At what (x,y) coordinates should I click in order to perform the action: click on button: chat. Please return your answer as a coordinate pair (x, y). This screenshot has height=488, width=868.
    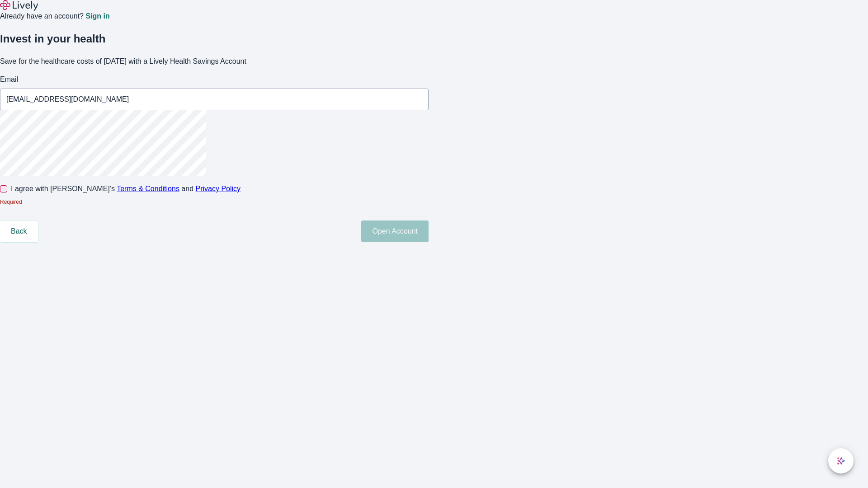
    Looking at the image, I should click on (841, 461).